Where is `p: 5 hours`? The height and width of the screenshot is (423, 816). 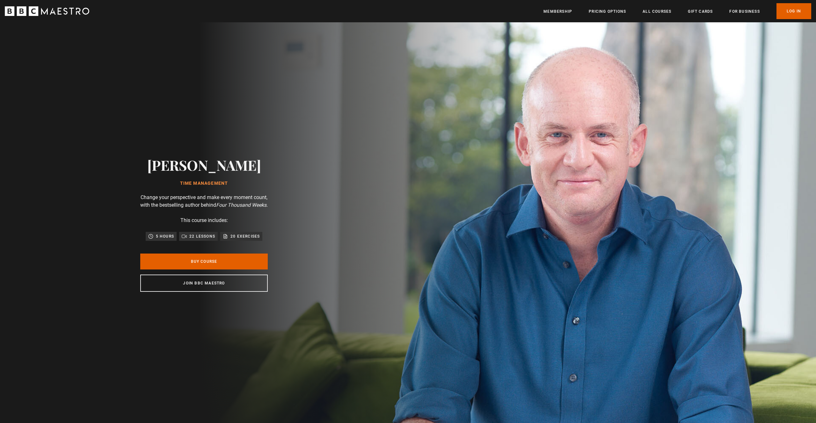
p: 5 hours is located at coordinates (165, 237).